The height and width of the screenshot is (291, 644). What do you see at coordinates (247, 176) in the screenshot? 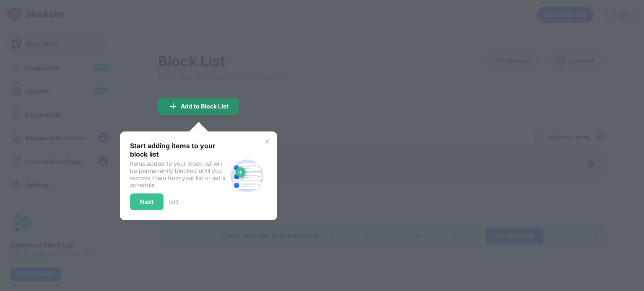
I see `img: block-site.svg` at bounding box center [247, 176].